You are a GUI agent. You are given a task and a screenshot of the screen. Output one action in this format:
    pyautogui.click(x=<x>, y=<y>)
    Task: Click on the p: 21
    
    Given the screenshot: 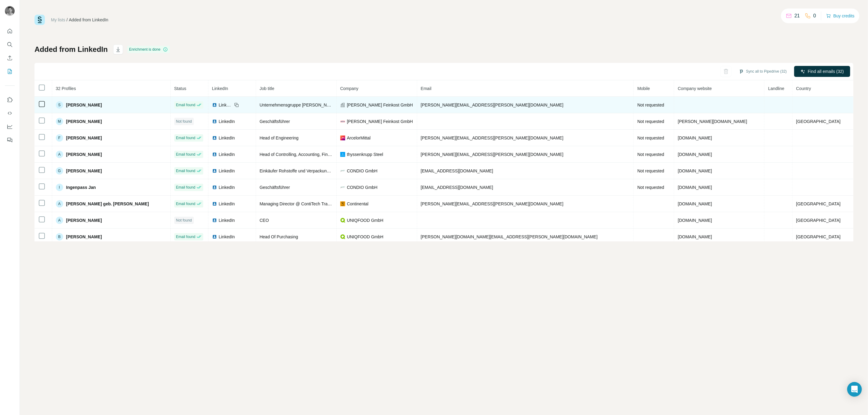 What is the action you would take?
    pyautogui.click(x=797, y=16)
    